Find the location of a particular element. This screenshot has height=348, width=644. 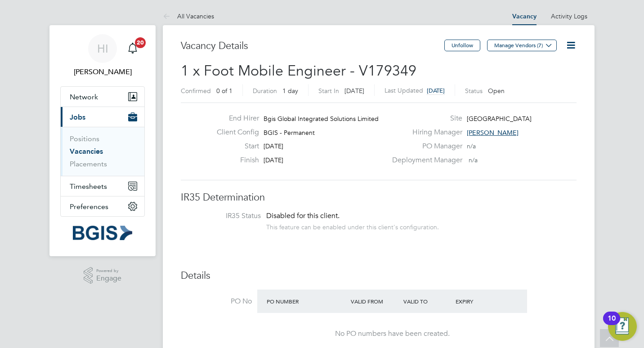

label: Duration is located at coordinates (265, 90).